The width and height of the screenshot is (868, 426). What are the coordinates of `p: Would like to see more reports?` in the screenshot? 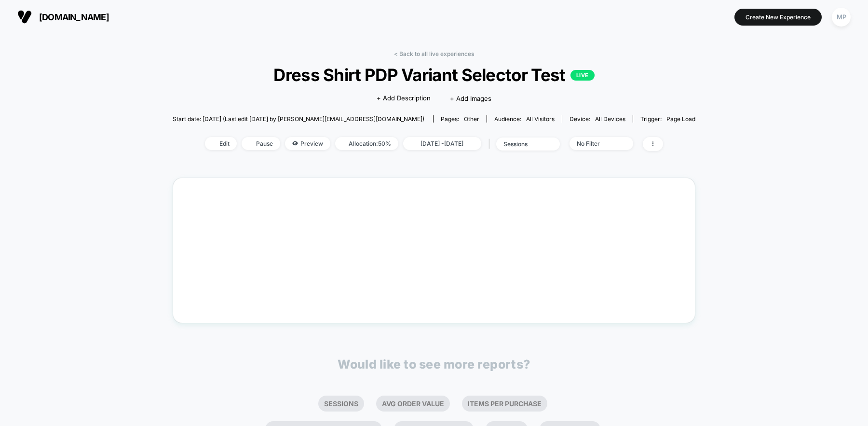 It's located at (434, 365).